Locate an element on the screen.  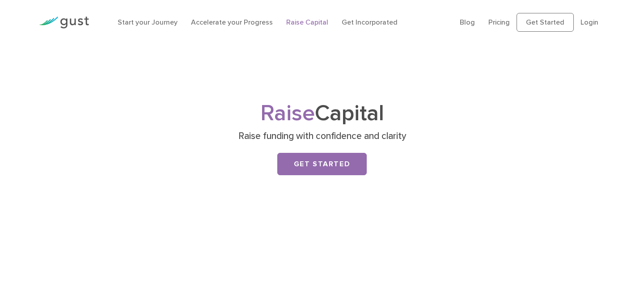
a: Start your Journey is located at coordinates (147, 22).